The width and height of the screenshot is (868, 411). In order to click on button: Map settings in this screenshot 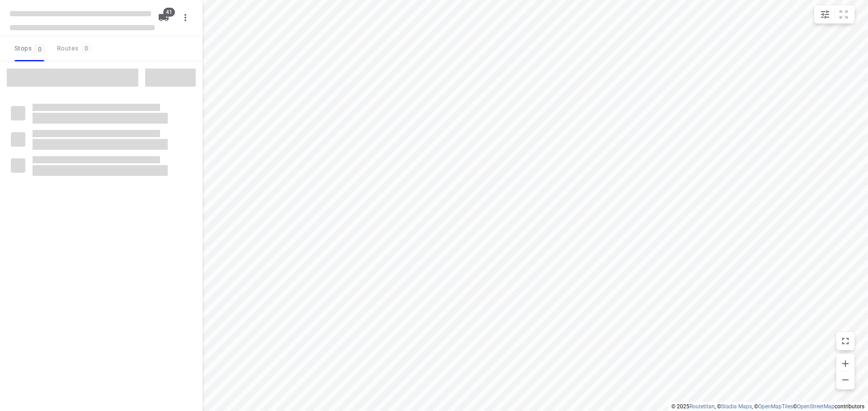, I will do `click(824, 15)`.